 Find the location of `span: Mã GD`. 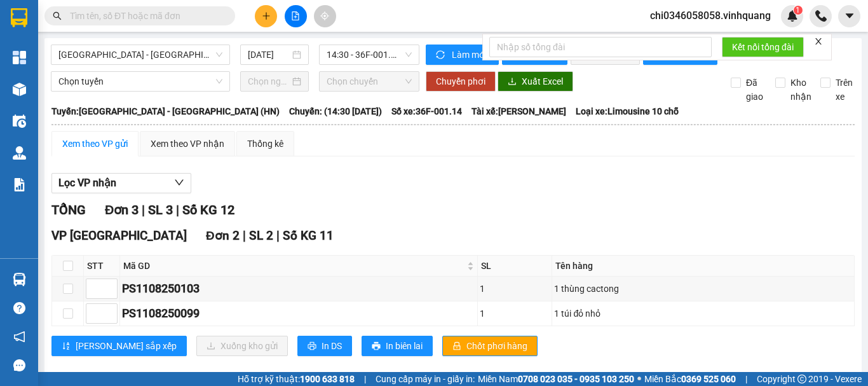

span: Mã GD is located at coordinates (294, 266).